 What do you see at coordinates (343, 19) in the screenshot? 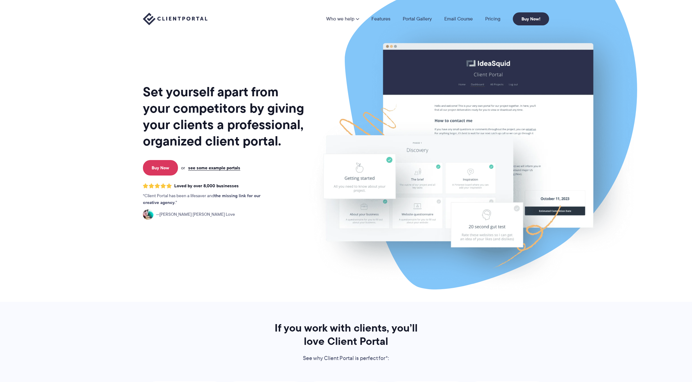
I see `a: Who we help` at bounding box center [343, 19].